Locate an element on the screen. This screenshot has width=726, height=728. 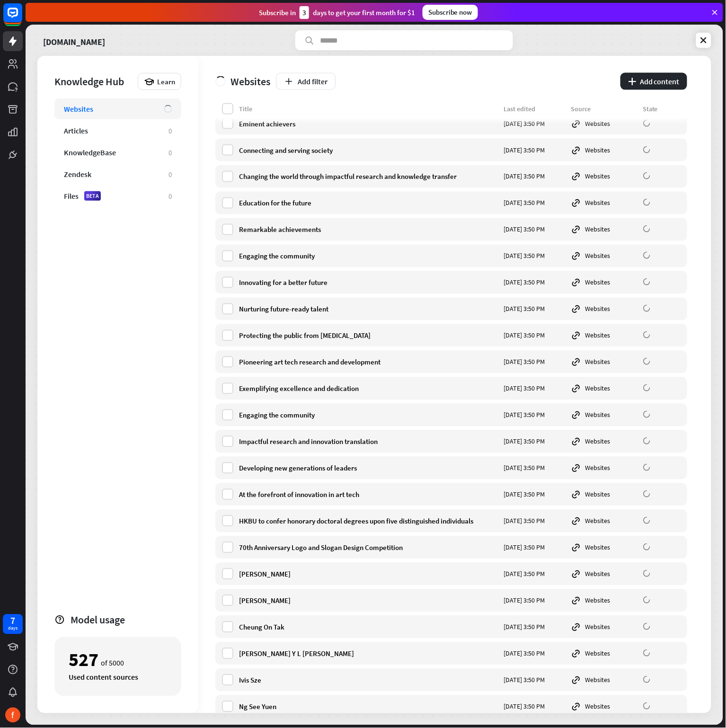
div: HKBU to confer honorary doctoral degrees upon five distinguished individuals is located at coordinates (368, 521).